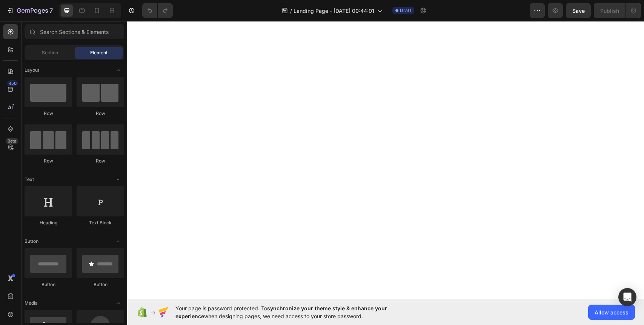 The width and height of the screenshot is (644, 325). I want to click on p: 7, so click(51, 10).